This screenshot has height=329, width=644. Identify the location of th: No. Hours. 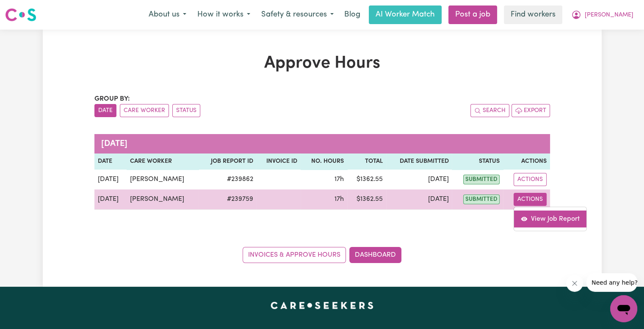
(324, 161).